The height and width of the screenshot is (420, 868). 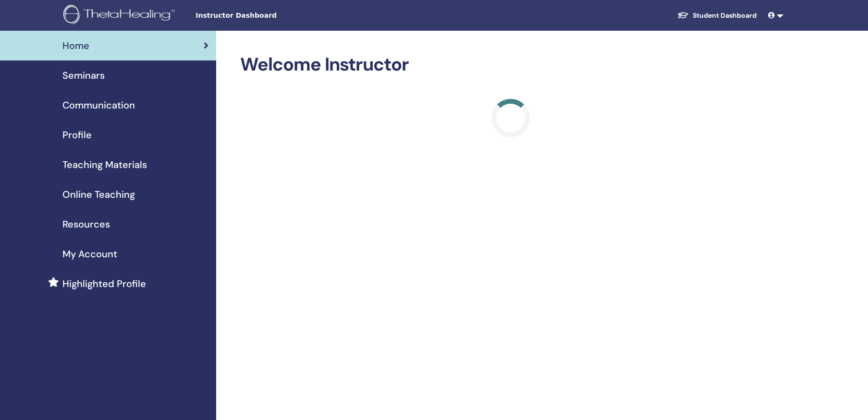 What do you see at coordinates (83, 76) in the screenshot?
I see `span: Seminars` at bounding box center [83, 76].